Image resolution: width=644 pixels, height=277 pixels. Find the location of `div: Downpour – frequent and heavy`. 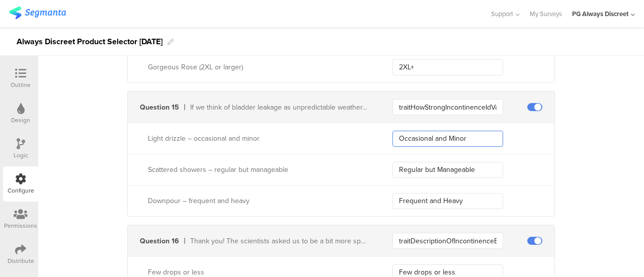

div: Downpour – frequent and heavy is located at coordinates (258, 201).